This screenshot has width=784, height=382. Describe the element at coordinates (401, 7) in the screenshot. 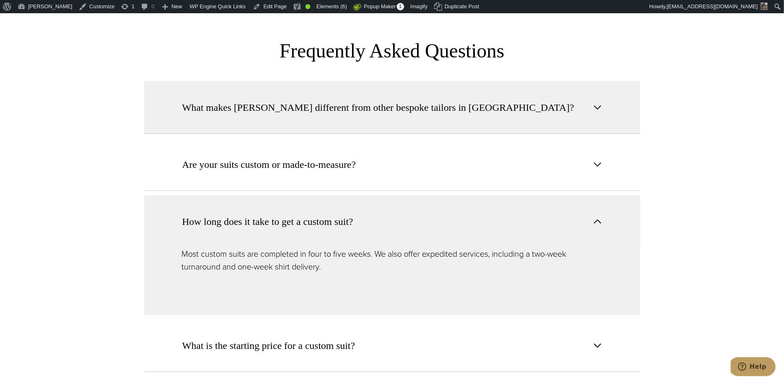

I see `span: 1` at that location.